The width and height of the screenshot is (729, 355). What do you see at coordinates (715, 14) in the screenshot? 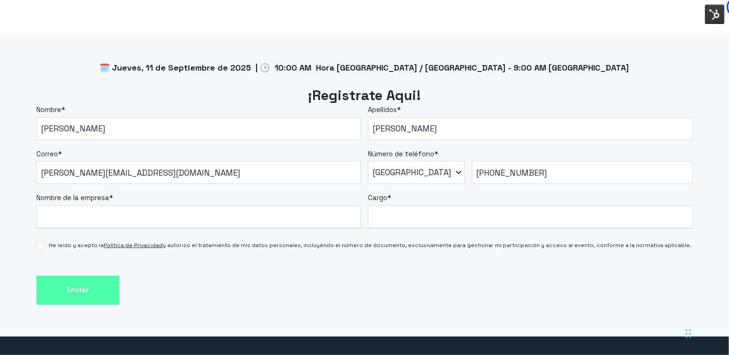
I see `img: Interruptor del menú de herramientas de HubSpot` at bounding box center [715, 14].